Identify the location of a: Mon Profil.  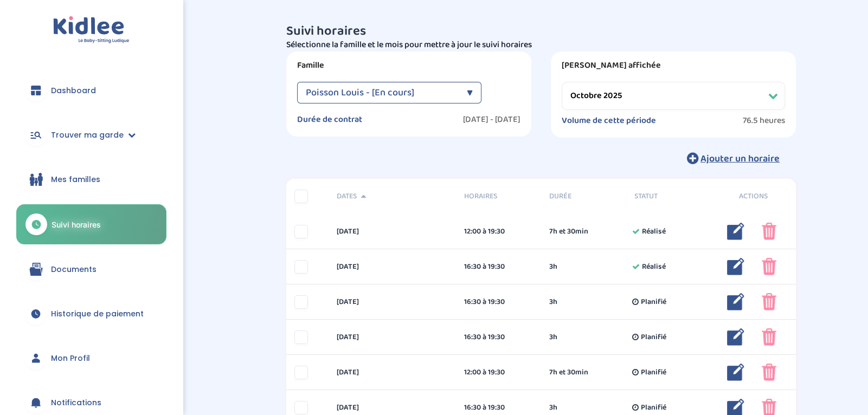
(91, 358).